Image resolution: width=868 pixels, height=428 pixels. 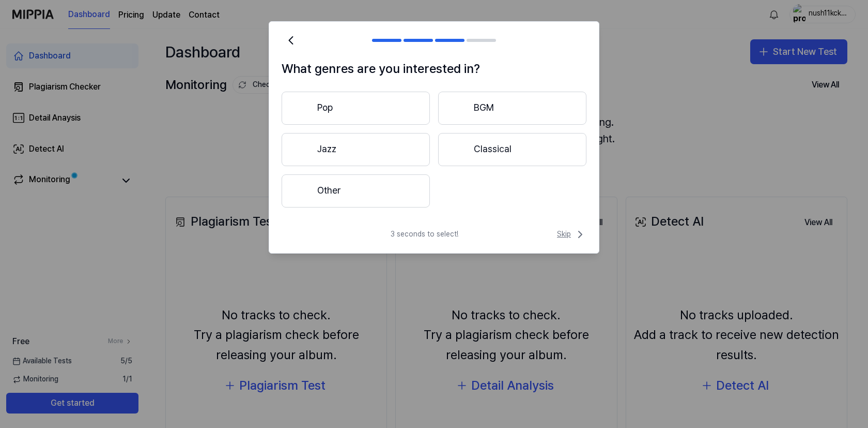 What do you see at coordinates (355, 191) in the screenshot?
I see `button: Other` at bounding box center [355, 191].